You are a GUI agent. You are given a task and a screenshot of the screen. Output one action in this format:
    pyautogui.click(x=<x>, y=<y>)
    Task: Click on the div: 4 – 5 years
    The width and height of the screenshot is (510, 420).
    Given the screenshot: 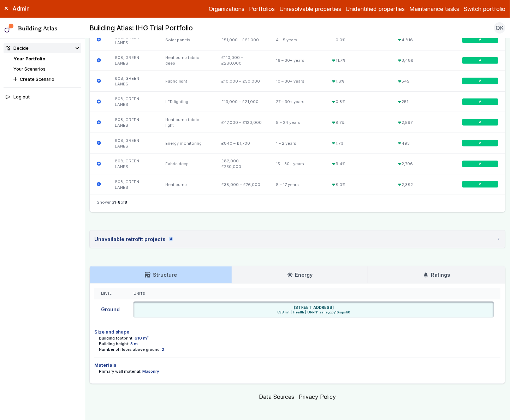 What is the action you would take?
    pyautogui.click(x=297, y=40)
    